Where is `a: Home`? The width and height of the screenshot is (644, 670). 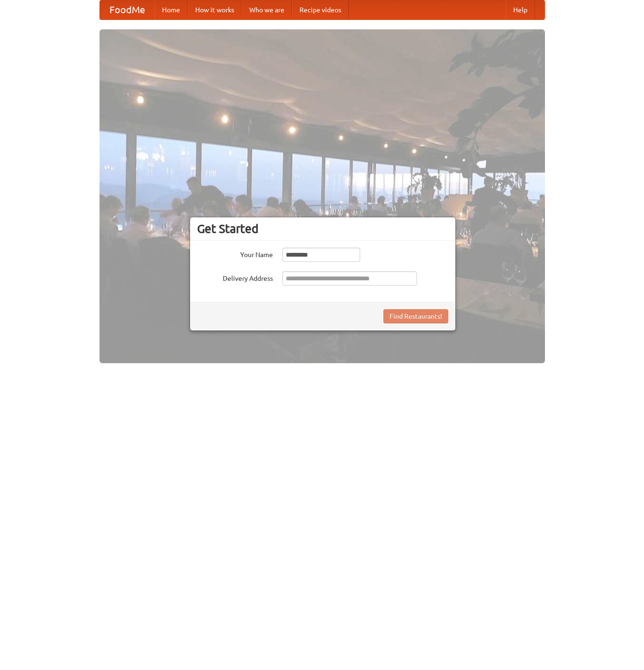 a: Home is located at coordinates (171, 10).